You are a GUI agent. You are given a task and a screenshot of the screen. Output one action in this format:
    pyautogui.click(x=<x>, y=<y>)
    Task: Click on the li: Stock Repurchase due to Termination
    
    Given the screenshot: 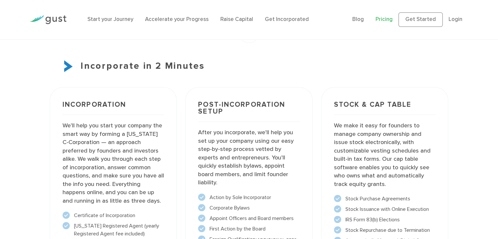 What is the action you would take?
    pyautogui.click(x=384, y=230)
    